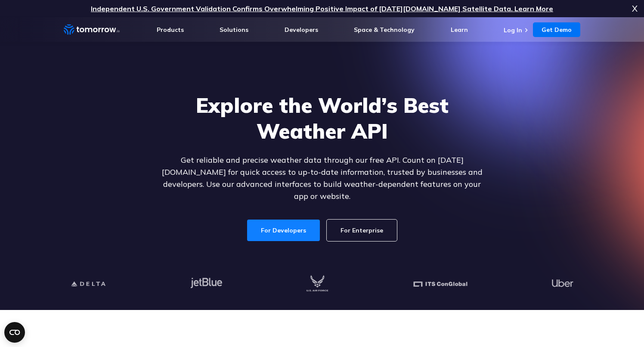  Describe the element at coordinates (322, 118) in the screenshot. I see `h1: Explore the World’s Best Weather API` at that location.